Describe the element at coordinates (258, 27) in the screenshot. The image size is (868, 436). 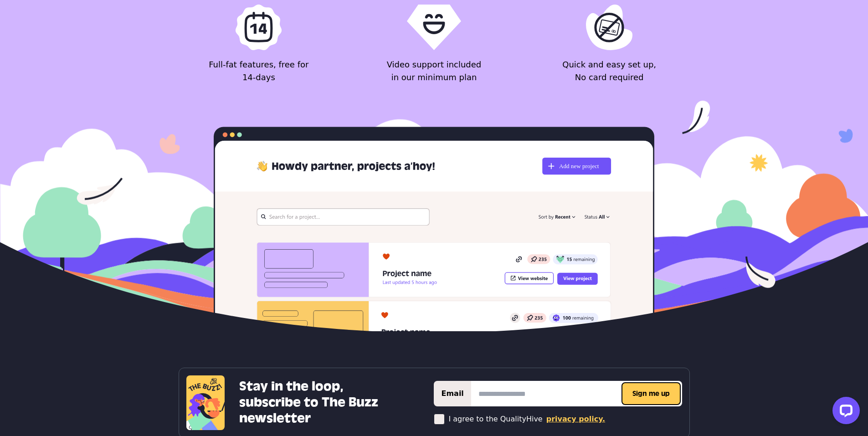
I see `img: 14 day free trial` at that location.